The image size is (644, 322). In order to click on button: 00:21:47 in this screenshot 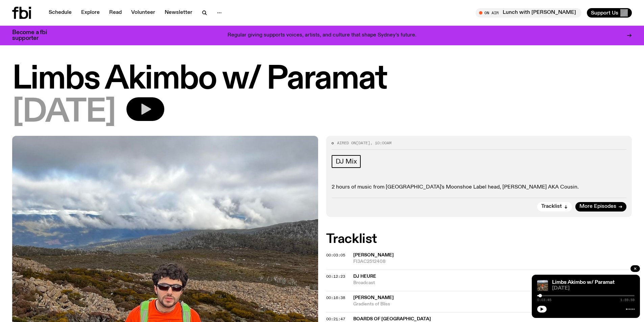, I will do `click(335, 319)`.